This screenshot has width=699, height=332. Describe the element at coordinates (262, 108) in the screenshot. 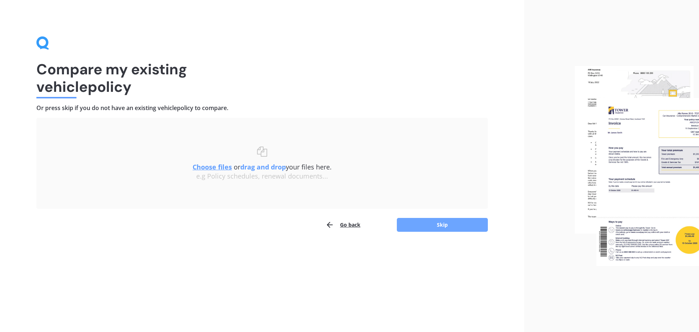

I see `h4: Or press skip if you do not have an existing vehicle policy to compare.` at that location.